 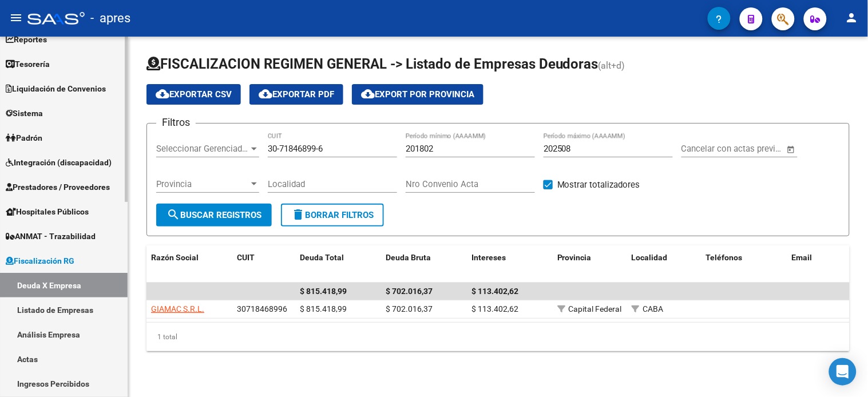 What do you see at coordinates (510, 264) in the screenshot?
I see `datatable-header-cell: Intereses` at bounding box center [510, 264].